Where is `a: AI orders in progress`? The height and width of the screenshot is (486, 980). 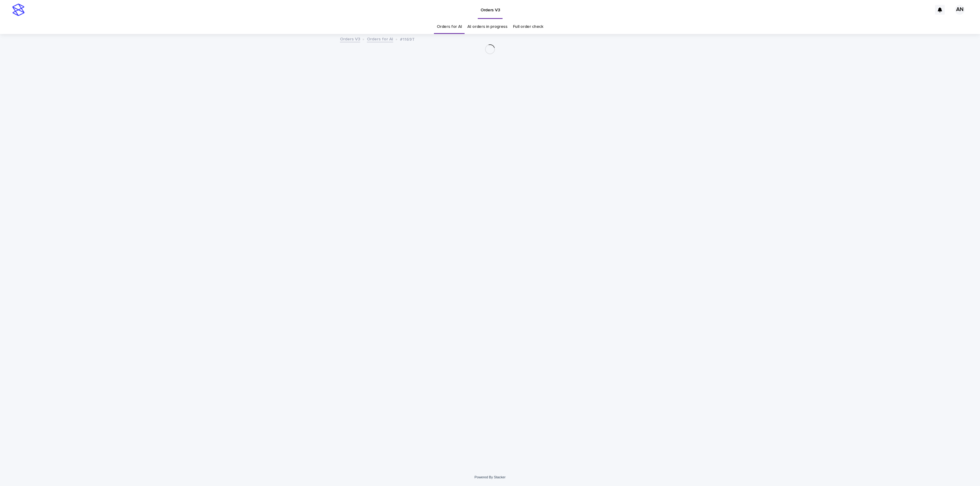
a: AI orders in progress is located at coordinates (487, 27).